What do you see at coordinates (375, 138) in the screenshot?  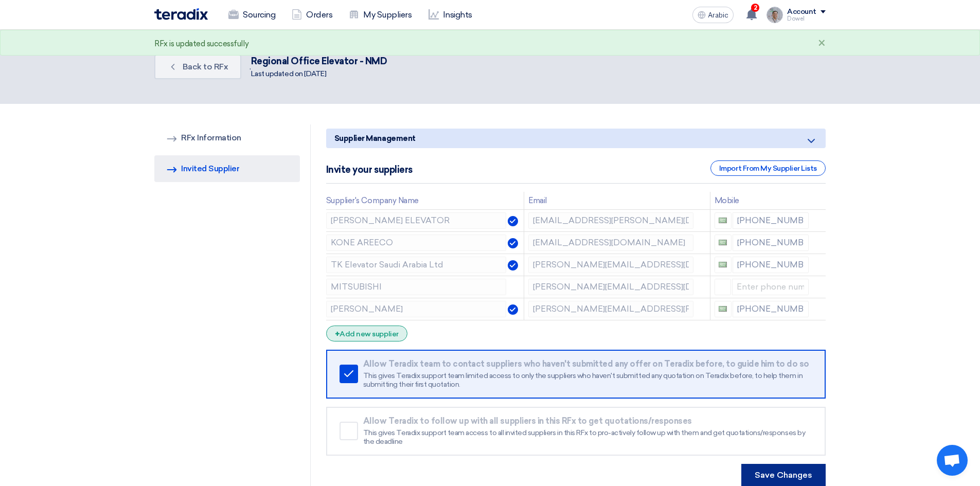 I see `font: Supplier Management` at bounding box center [375, 138].